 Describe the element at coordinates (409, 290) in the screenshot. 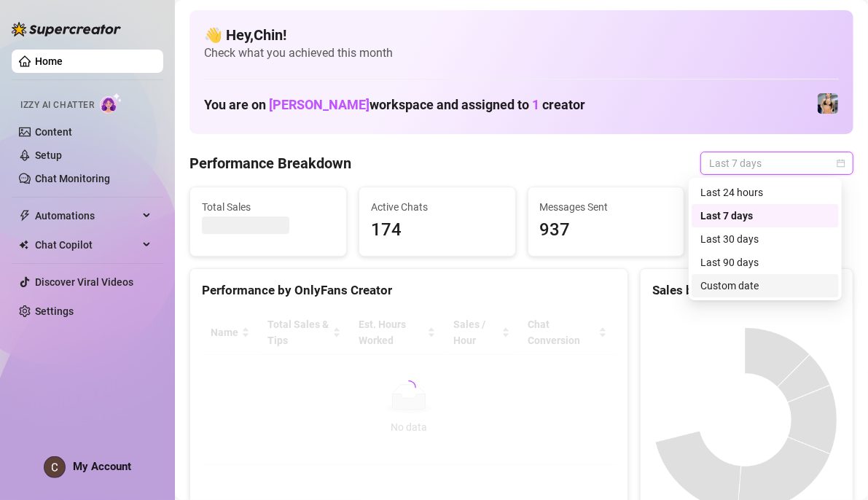

I see `div: Performance by OnlyFans Creator` at that location.